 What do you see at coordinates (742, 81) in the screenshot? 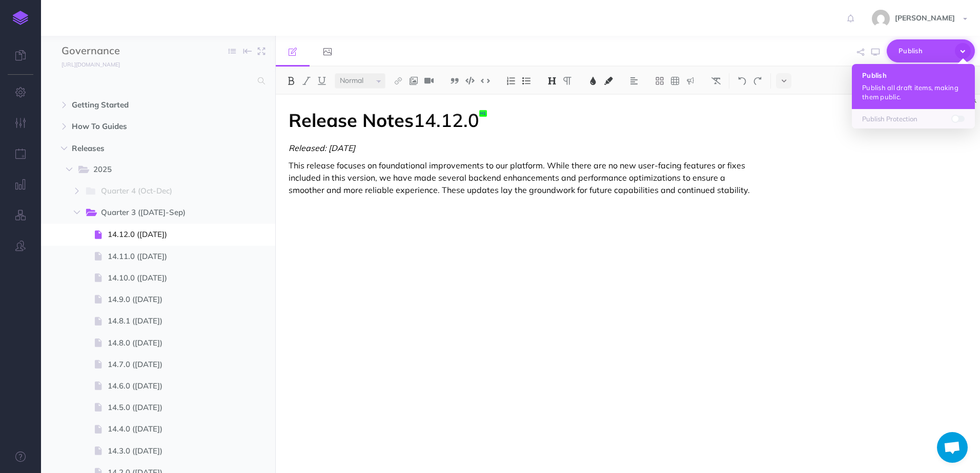
I see `img: Undo` at bounding box center [742, 81].